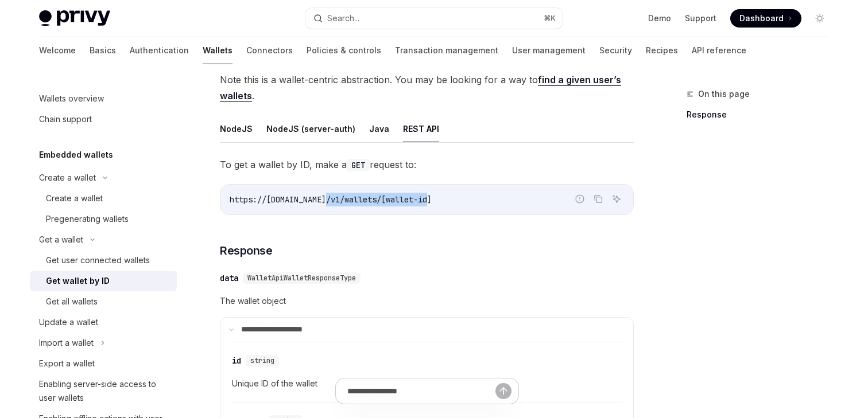  Describe the element at coordinates (263, 361) in the screenshot. I see `span: string` at that location.